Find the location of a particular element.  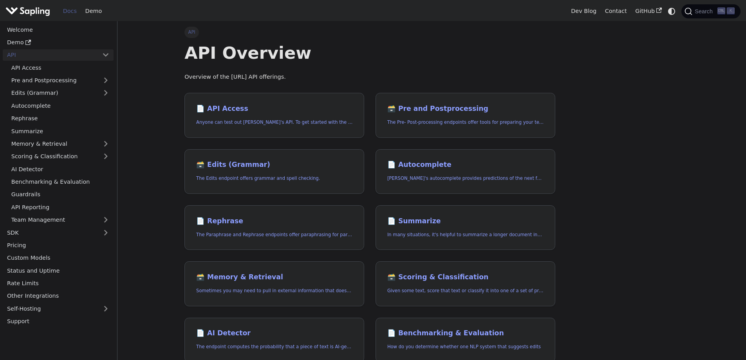

p: In many situations, it's helpful to summarize a longer document into a shorter, more easily diges... is located at coordinates (465, 235).